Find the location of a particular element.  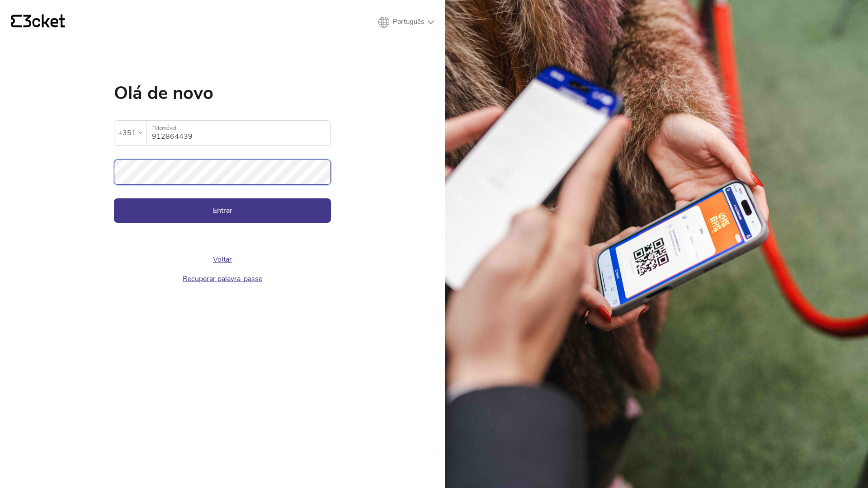

a: Voltar is located at coordinates (222, 260).